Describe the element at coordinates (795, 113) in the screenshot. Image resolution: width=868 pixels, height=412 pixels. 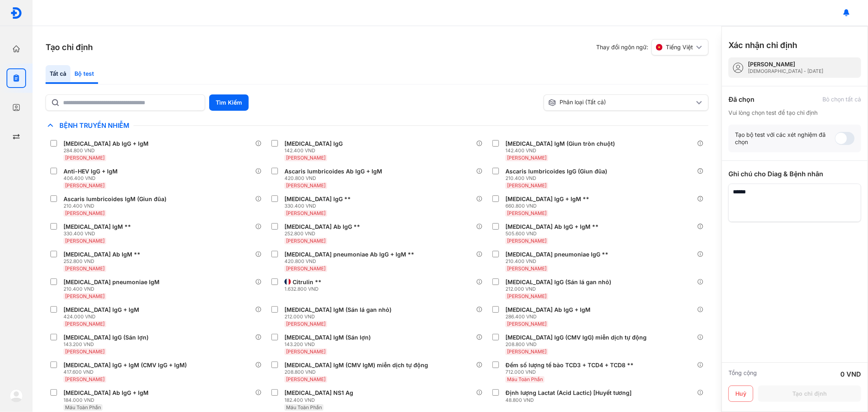
I see `div: Vui lòng chọn test để tạo chỉ định` at that location.